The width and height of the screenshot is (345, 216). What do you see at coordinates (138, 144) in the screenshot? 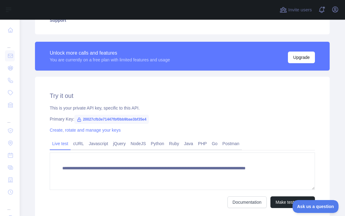
I see `a: NodeJS` at bounding box center [138, 144].